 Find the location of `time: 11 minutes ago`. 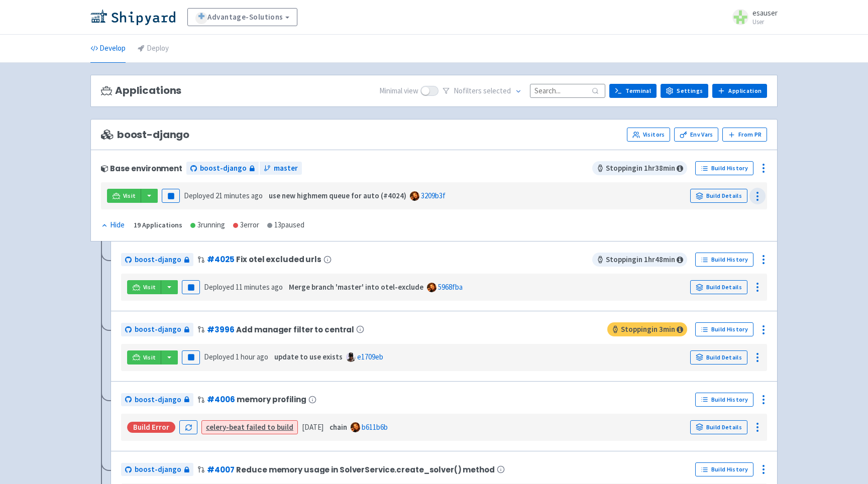

time: 11 minutes ago is located at coordinates (259, 287).